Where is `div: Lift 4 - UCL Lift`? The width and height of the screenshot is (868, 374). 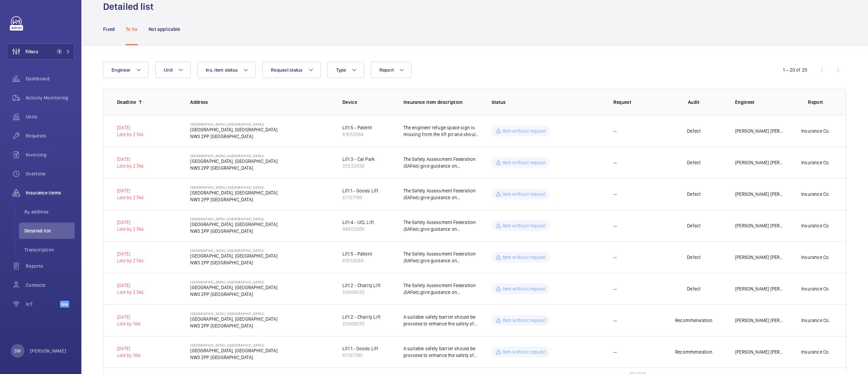 div: Lift 4 - UCL Lift is located at coordinates (358, 222).